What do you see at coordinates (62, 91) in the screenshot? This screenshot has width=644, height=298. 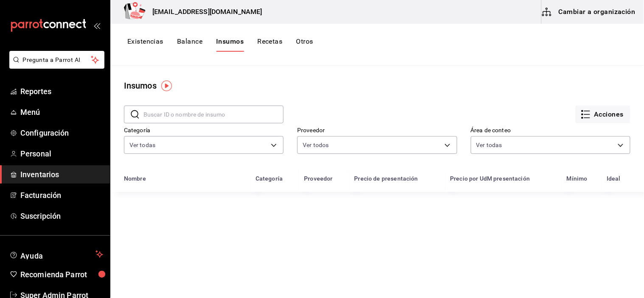 I see `span: Reportes` at bounding box center [62, 91].